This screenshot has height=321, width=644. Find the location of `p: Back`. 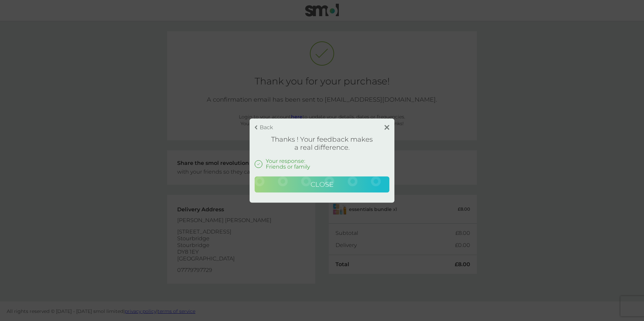

p: Back is located at coordinates (266, 127).